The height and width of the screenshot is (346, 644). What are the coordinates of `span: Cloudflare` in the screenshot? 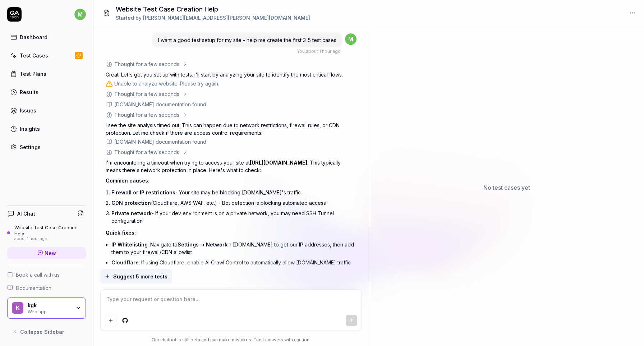 It's located at (125, 262).